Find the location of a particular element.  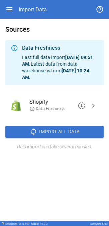

span: v 6.0.109 is located at coordinates (24, 223).